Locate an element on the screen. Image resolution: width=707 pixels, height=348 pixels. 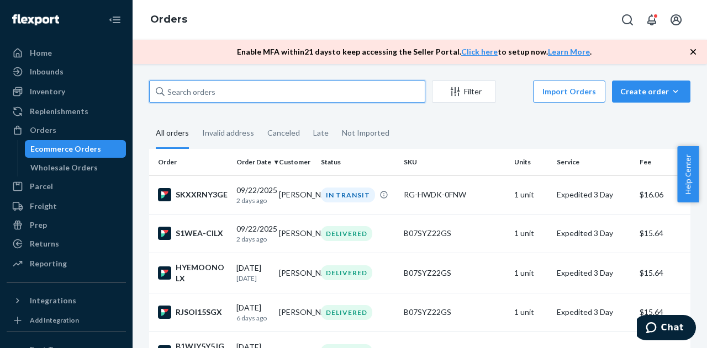
a: Prep is located at coordinates (66, 225).